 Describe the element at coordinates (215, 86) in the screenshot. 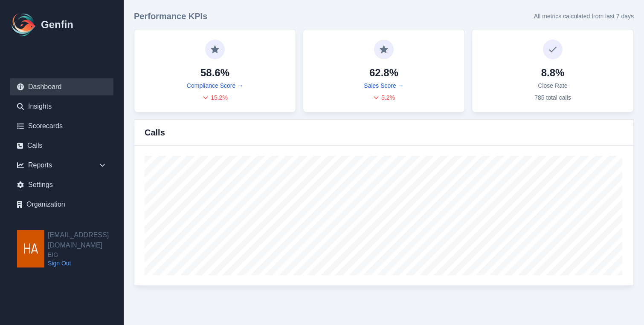

I see `a: Compliance Score →` at that location.